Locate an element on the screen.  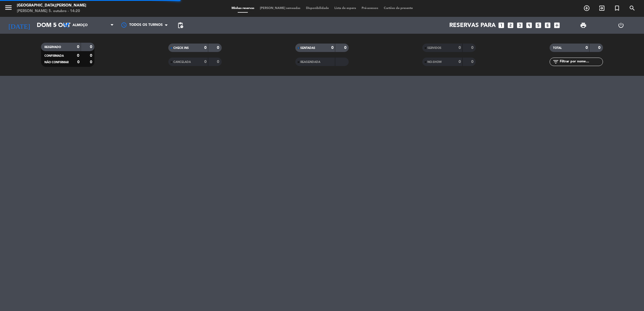
span: pending_actions is located at coordinates (180, 25).